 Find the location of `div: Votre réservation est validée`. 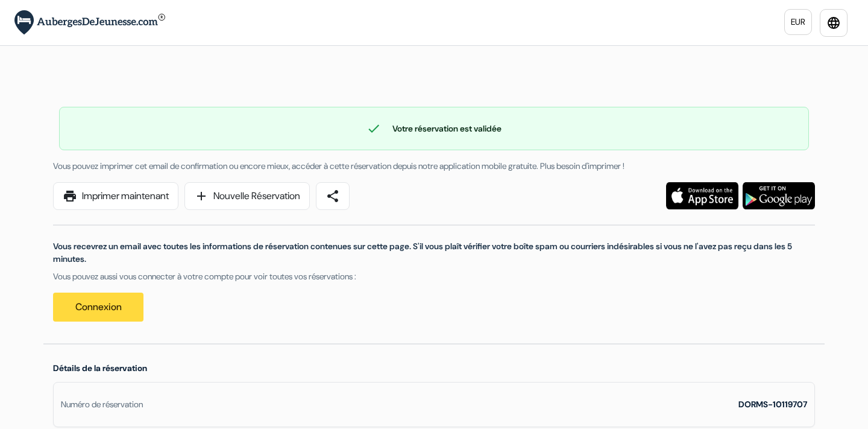

div: Votre réservation est validée is located at coordinates (434, 129).